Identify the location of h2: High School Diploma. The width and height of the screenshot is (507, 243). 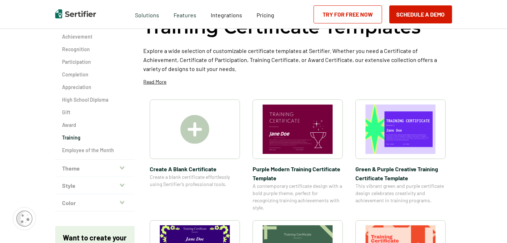
(95, 100).